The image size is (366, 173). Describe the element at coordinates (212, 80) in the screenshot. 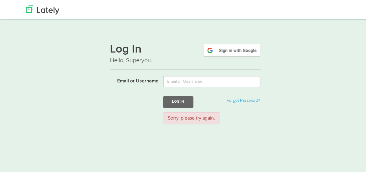

I see `input: Email or Username` at that location.